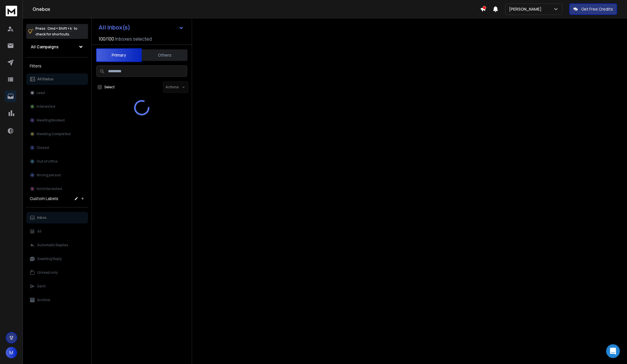 The image size is (627, 364). Describe the element at coordinates (133, 39) in the screenshot. I see `h3: Inboxes selected` at that location.